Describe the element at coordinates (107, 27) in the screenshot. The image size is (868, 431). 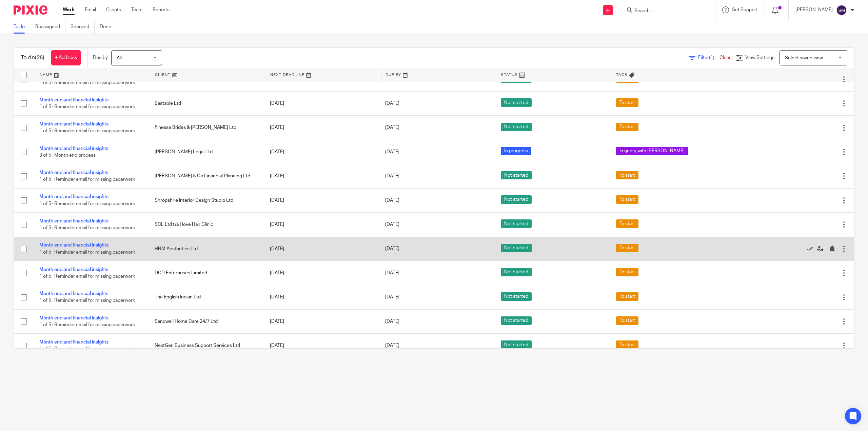
I see `a: Done` at that location.